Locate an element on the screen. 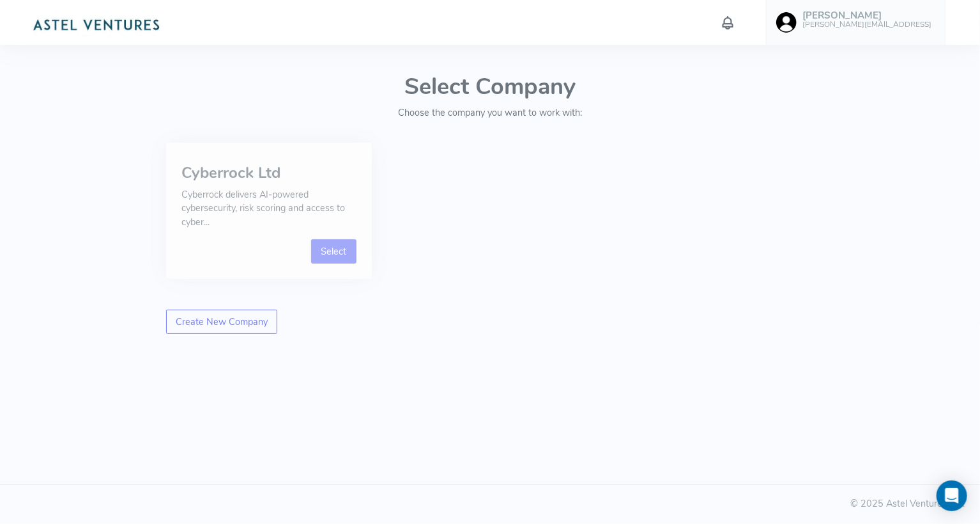  p: Choose the company you want to work with: is located at coordinates (490, 113).